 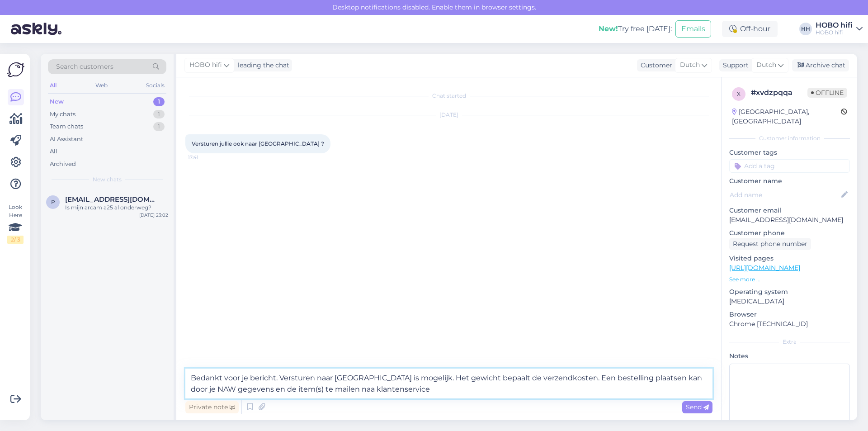 I want to click on div: HH, so click(x=805, y=29).